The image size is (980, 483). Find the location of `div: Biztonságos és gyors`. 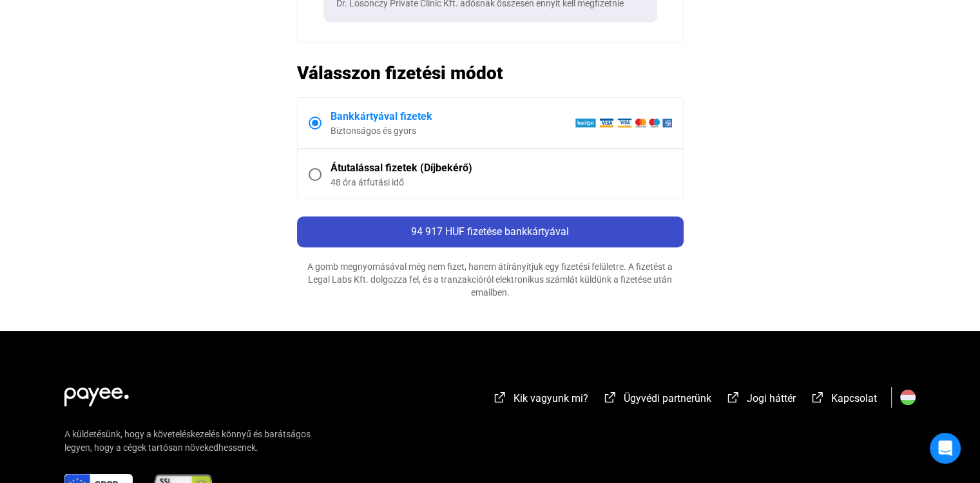

div: Biztonságos és gyors is located at coordinates (452, 131).